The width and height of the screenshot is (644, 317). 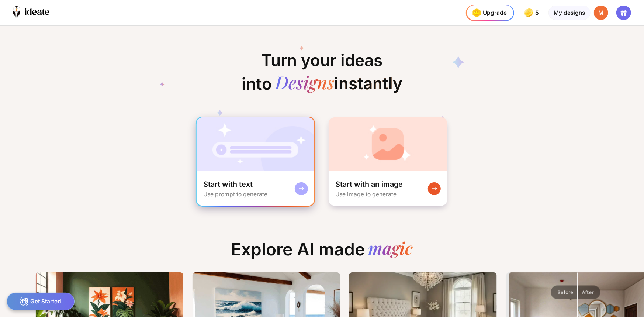 I want to click on img: startWithTextCardBg.jpg, so click(x=255, y=144).